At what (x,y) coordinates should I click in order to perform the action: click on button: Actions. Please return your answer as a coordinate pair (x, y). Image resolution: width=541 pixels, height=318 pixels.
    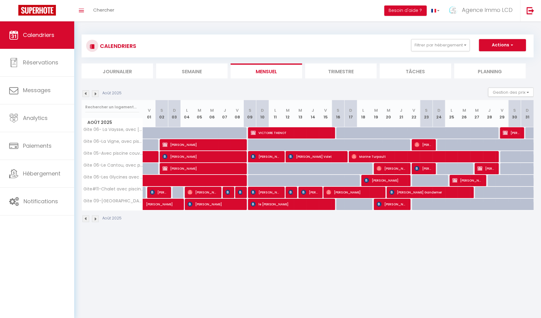
    Looking at the image, I should click on (503, 45).